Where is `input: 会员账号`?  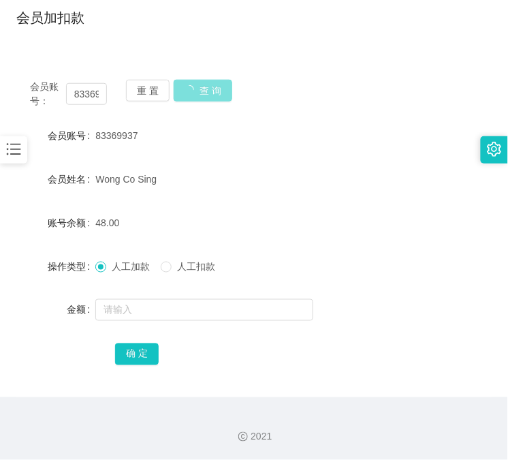 input: 会员账号 is located at coordinates (87, 94).